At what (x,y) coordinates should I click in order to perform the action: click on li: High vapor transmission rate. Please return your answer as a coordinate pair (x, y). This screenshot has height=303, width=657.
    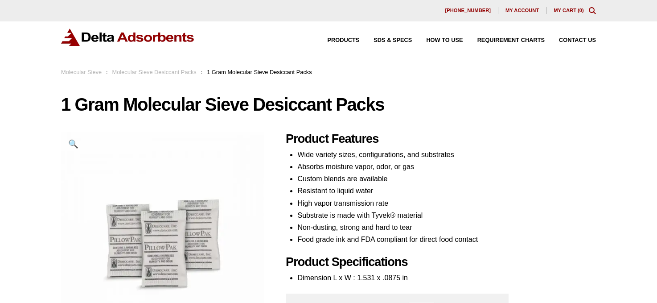
    Looking at the image, I should click on (447, 203).